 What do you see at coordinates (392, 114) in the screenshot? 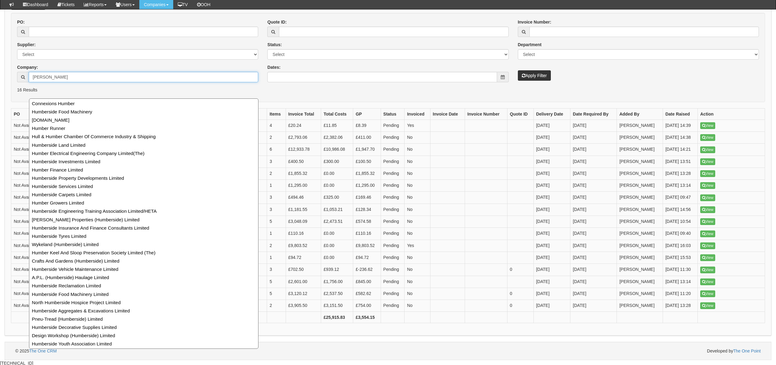
I see `th: Status` at bounding box center [392, 114].